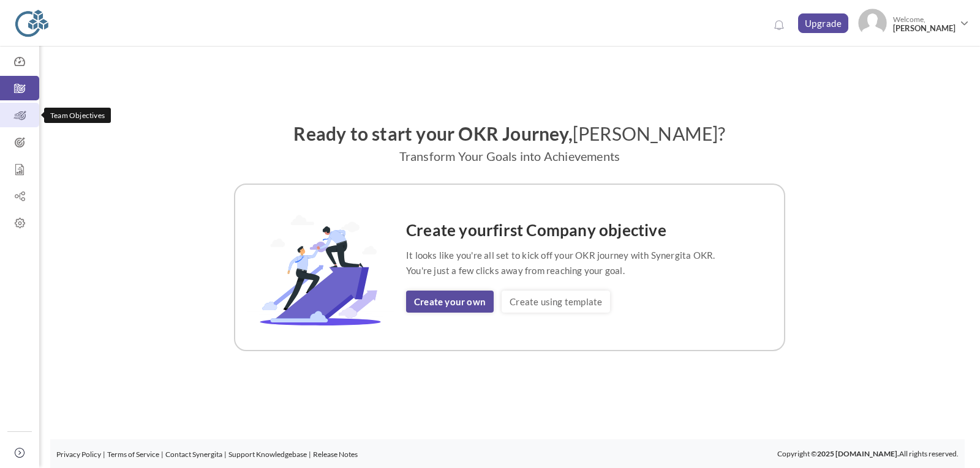  I want to click on div: Team Objectives, so click(77, 115).